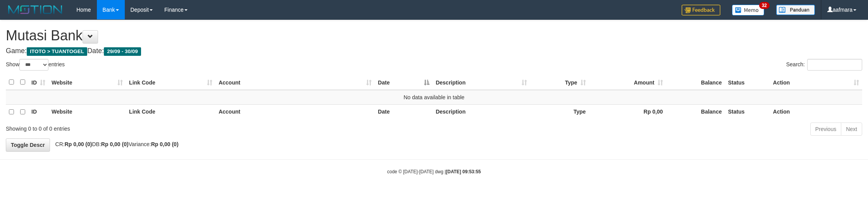 The width and height of the screenshot is (868, 207). What do you see at coordinates (87, 111) in the screenshot?
I see `th: Website` at bounding box center [87, 111].